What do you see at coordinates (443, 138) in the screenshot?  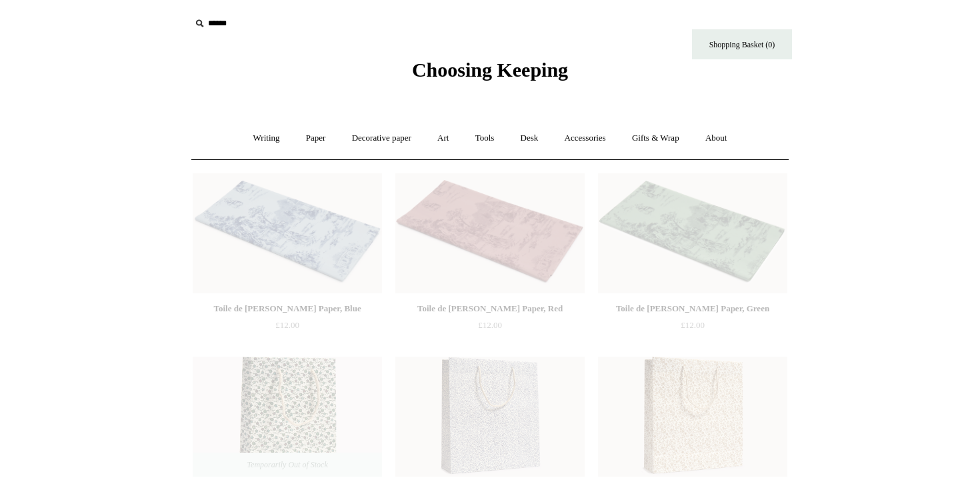 I see `a: Art` at bounding box center [443, 138].